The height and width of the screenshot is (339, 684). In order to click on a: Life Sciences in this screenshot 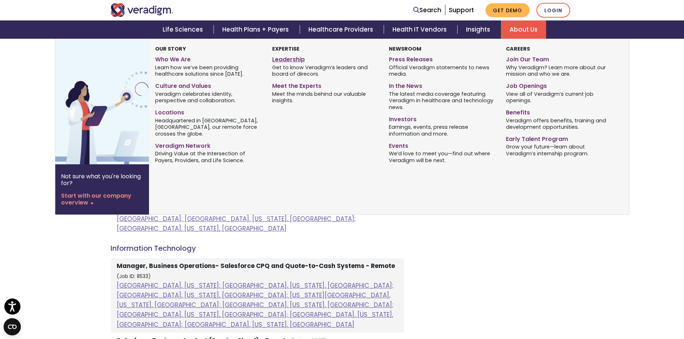, I will do `click(184, 29)`.